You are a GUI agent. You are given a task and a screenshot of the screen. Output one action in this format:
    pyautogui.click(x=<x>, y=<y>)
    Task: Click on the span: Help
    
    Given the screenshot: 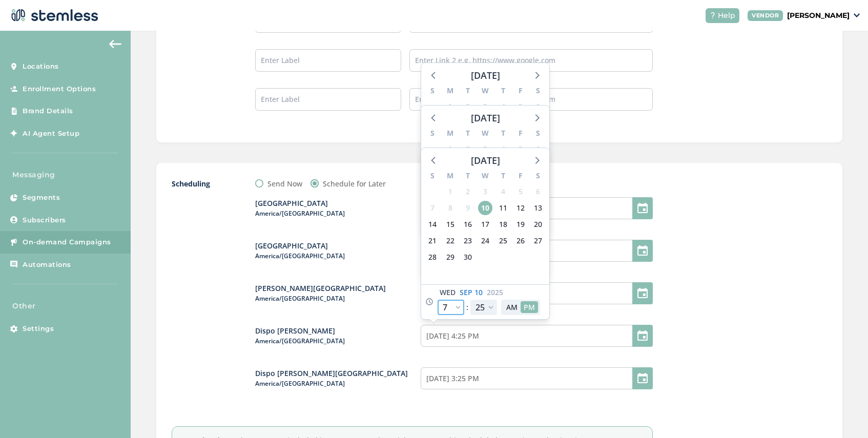 What is the action you would take?
    pyautogui.click(x=727, y=15)
    